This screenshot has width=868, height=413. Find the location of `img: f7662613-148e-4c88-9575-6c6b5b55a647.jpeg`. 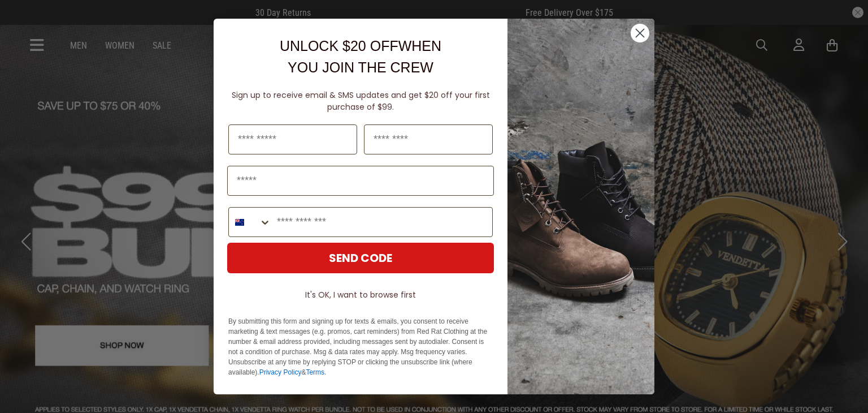

img: f7662613-148e-4c88-9575-6c6b5b55a647.jpeg is located at coordinates (581, 206).